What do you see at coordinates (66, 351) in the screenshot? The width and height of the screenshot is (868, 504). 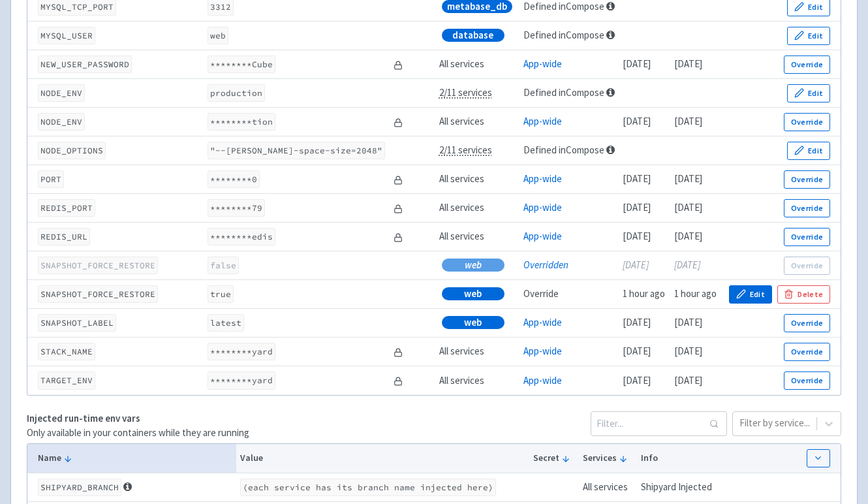 I see `code: STACK_NAME` at bounding box center [66, 351].